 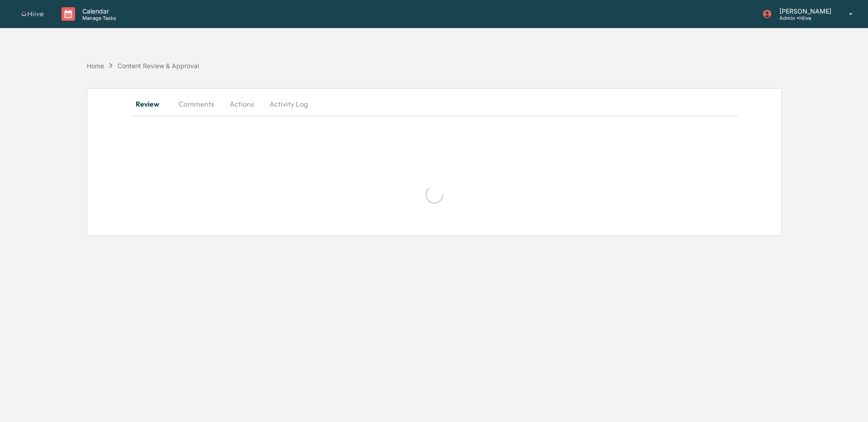 I want to click on button: Review, so click(x=151, y=104).